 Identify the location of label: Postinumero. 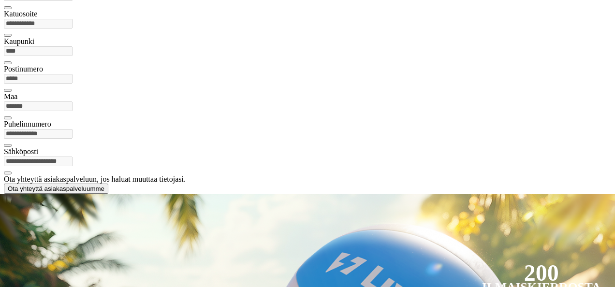
(23, 69).